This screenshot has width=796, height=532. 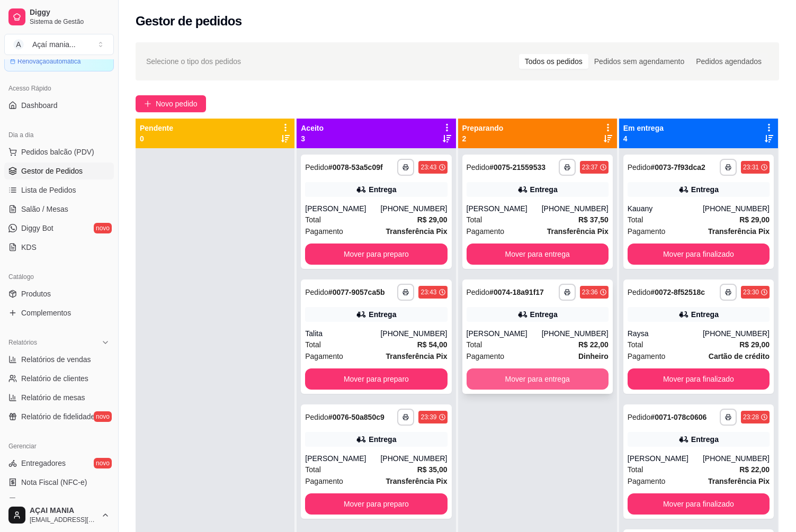 I want to click on div: Raysa, so click(x=665, y=333).